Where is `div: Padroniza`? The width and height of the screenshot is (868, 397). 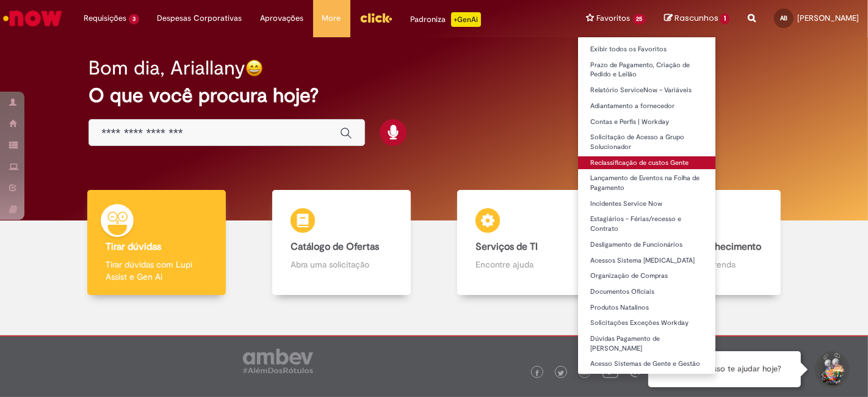 div: Padroniza is located at coordinates (445, 20).